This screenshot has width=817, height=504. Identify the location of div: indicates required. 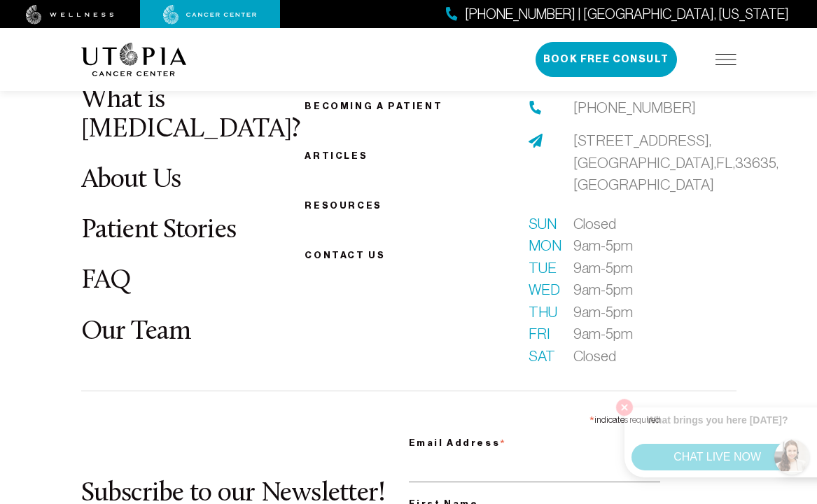
(534, 418).